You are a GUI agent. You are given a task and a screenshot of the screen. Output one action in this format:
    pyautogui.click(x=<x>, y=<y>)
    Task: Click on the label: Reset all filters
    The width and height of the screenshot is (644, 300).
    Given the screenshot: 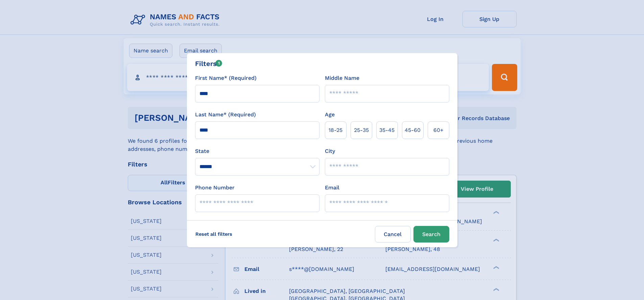 What is the action you would take?
    pyautogui.click(x=214, y=234)
    